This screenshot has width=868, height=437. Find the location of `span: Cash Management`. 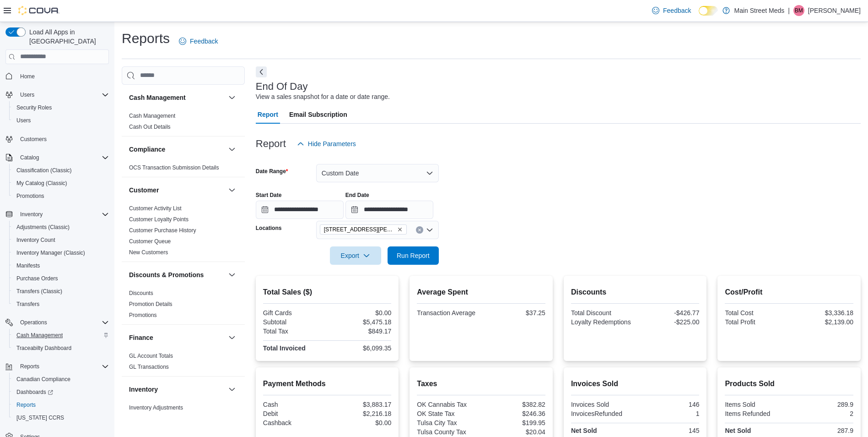

span: Cash Management is located at coordinates (61, 335).